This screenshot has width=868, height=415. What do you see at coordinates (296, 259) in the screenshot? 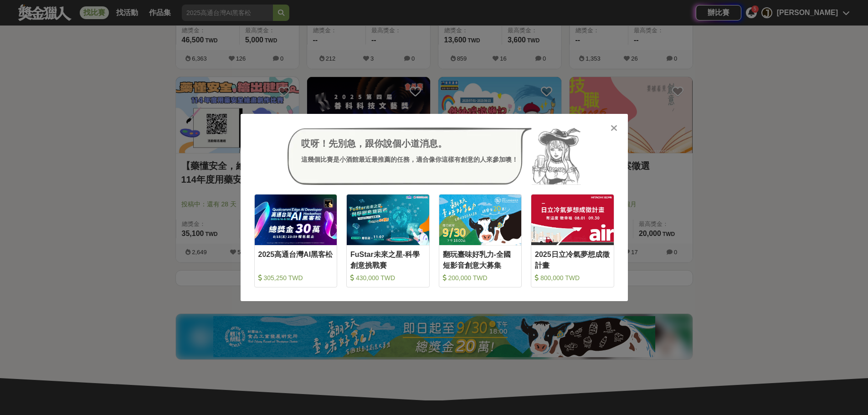
I see `div: 2025高通台灣AI黑客松` at bounding box center [296, 259].